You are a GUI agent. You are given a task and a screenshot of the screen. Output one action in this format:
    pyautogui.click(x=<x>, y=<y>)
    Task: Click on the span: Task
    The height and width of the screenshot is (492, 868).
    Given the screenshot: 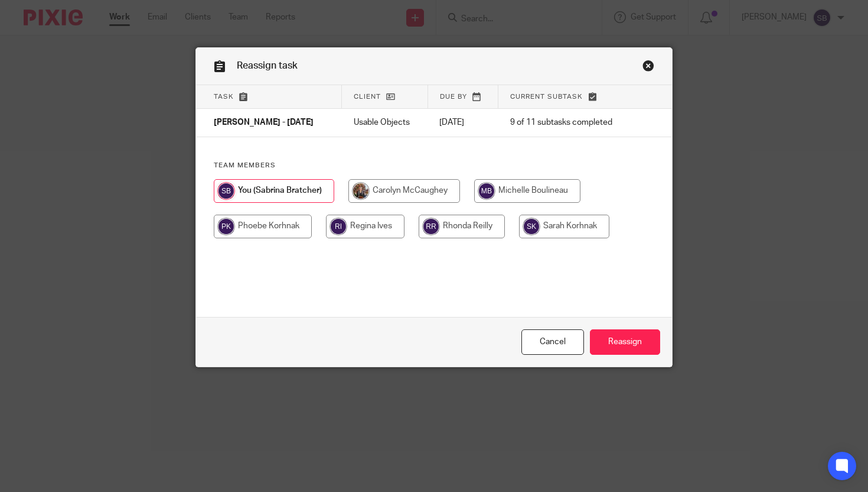 What is the action you would take?
    pyautogui.click(x=224, y=96)
    